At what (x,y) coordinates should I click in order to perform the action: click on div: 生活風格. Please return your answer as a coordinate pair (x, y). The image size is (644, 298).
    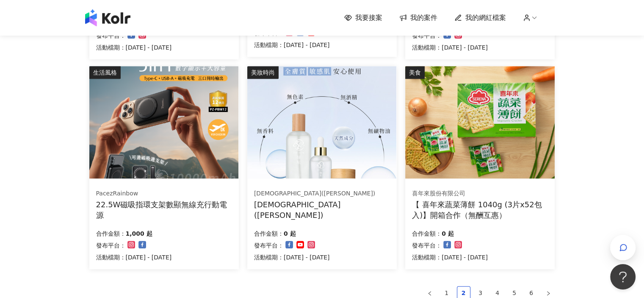
    Looking at the image, I should click on (105, 73).